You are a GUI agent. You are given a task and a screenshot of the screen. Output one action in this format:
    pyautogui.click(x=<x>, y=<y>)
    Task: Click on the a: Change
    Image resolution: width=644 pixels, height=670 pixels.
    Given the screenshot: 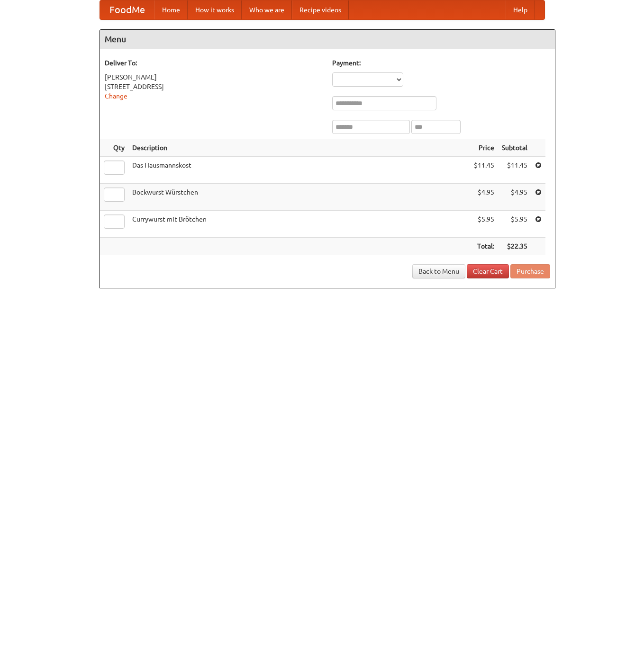 What is the action you would take?
    pyautogui.click(x=116, y=96)
    